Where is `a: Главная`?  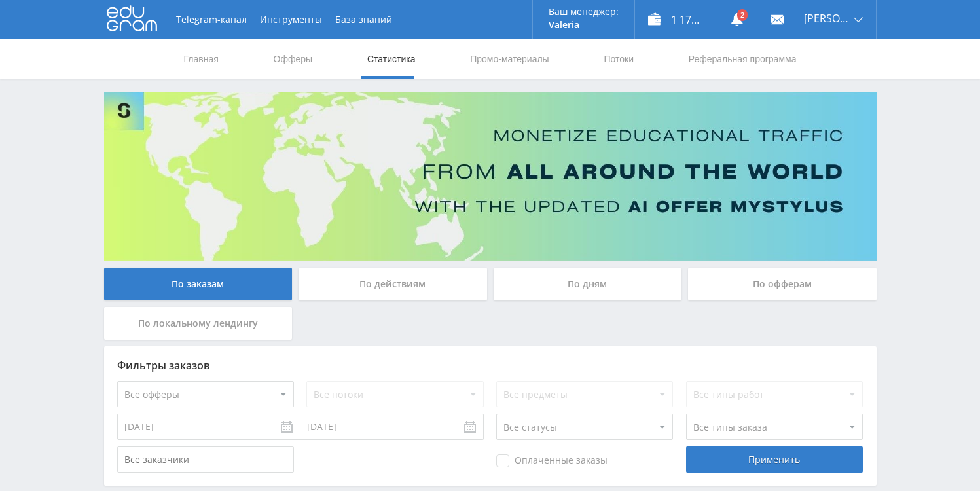 a: Главная is located at coordinates (201, 59).